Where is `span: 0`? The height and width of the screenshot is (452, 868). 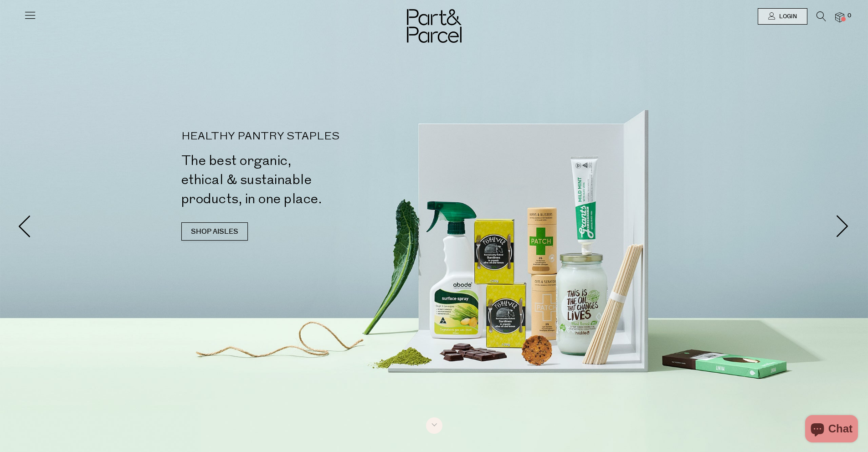 span: 0 is located at coordinates (849, 16).